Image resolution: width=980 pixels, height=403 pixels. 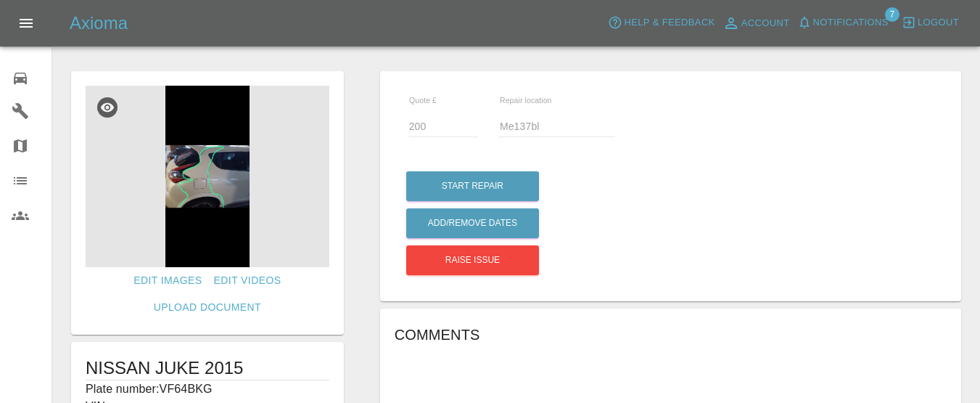 What do you see at coordinates (208, 176) in the screenshot?
I see `img: a77e9237-0658-4a58-aec0-8d265bcc8e34` at bounding box center [208, 176].